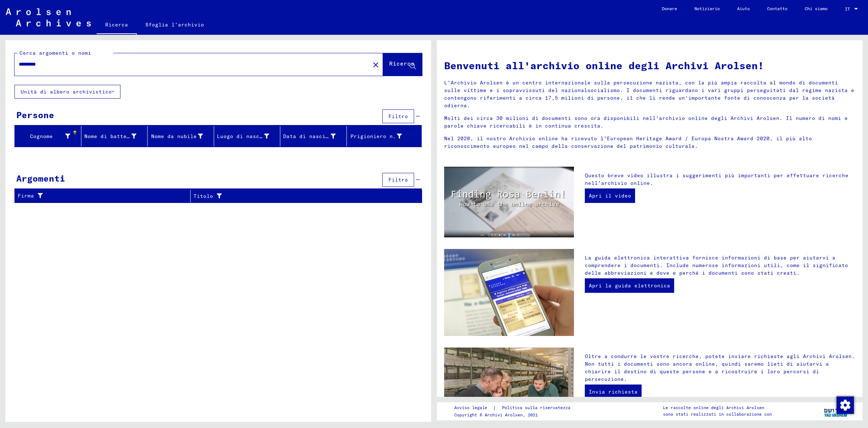 Image resolution: width=868 pixels, height=428 pixels. I want to click on img: yv_logo.png, so click(836, 411).